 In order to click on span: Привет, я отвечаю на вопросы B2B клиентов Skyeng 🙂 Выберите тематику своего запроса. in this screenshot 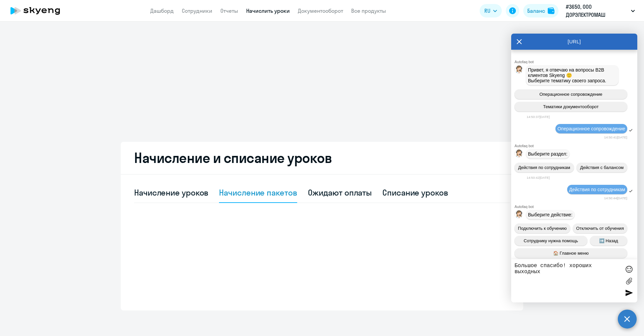, I will do `click(567, 75)`.